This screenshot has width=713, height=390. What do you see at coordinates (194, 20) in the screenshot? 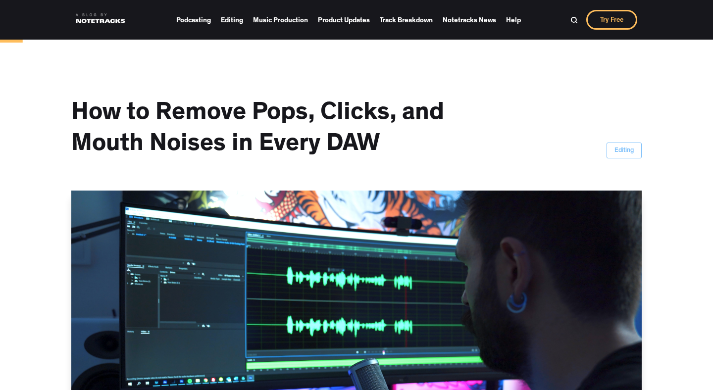
I see `a: Podcasting` at bounding box center [194, 20].